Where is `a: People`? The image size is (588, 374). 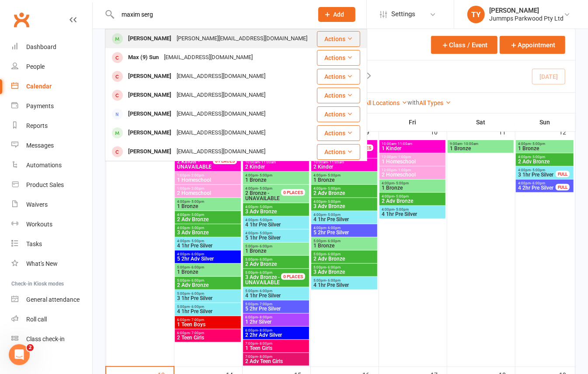
a: People is located at coordinates (52, 66).